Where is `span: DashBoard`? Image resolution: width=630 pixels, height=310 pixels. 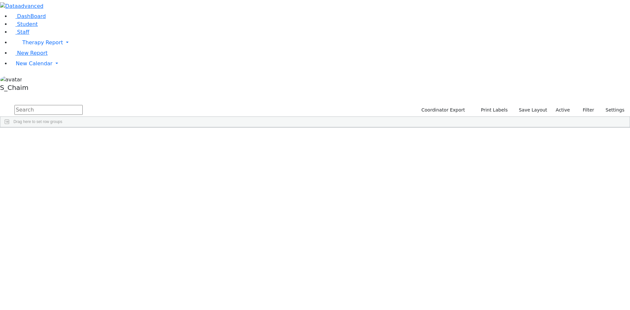
span: DashBoard is located at coordinates (32, 16).